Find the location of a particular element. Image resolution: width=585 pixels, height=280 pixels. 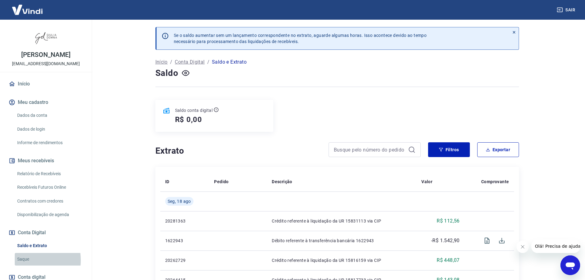

a: Dados da conta is located at coordinates (49, 115).